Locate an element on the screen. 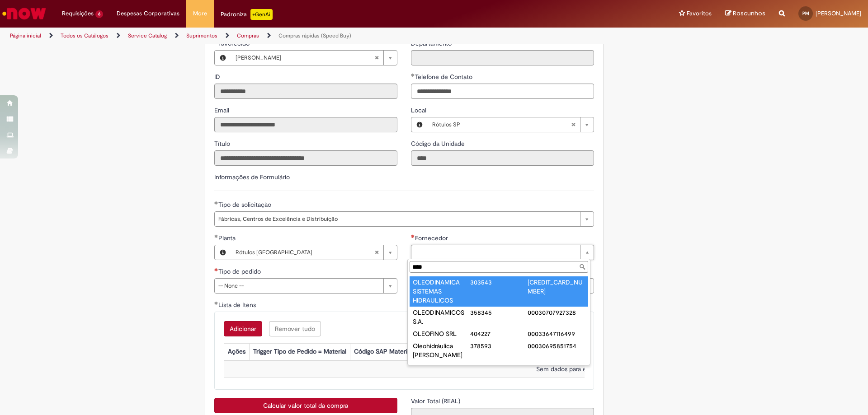 This screenshot has width=868, height=415. div: OLEOFINO SRL is located at coordinates (441, 334).